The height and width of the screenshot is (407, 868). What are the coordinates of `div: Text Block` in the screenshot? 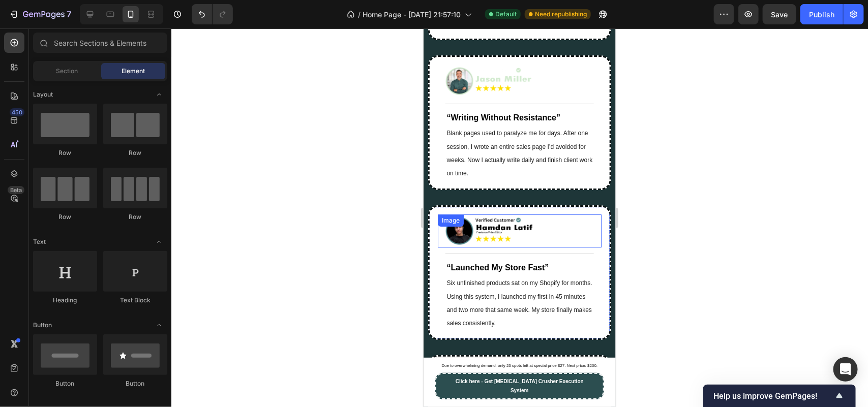 It's located at (135, 300).